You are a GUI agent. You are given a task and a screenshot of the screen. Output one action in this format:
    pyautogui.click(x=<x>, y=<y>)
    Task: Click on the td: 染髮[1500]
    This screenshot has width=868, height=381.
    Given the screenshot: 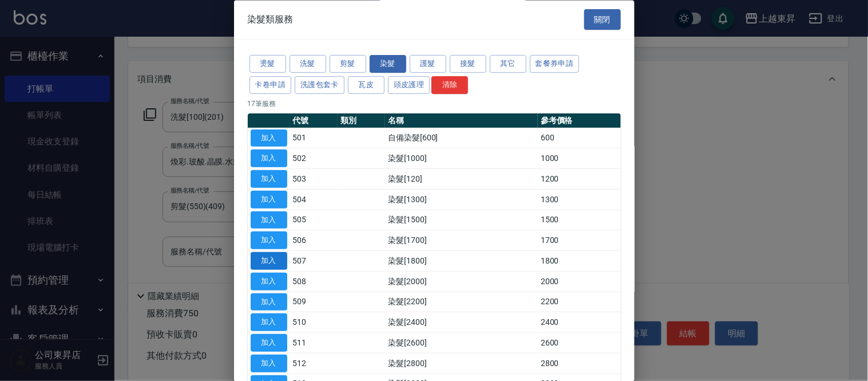 What is the action you would take?
    pyautogui.click(x=461, y=221)
    